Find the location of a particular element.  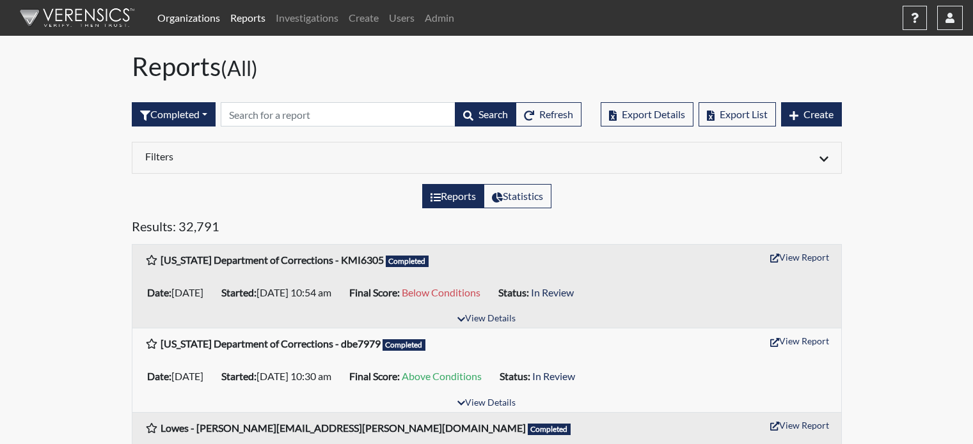

div: Filter by interview status is located at coordinates (173, 114).